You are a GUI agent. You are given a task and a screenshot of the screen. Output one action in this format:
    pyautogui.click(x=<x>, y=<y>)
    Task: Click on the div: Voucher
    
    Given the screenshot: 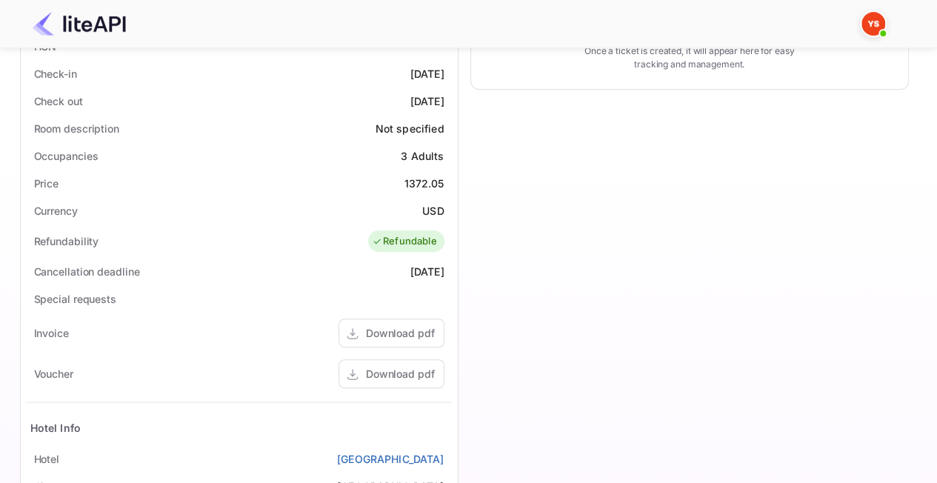 What is the action you would take?
    pyautogui.click(x=53, y=373)
    